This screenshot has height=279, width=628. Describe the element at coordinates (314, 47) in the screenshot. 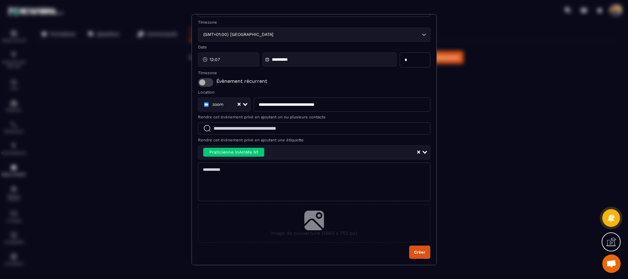

I see `label: Date` at that location.